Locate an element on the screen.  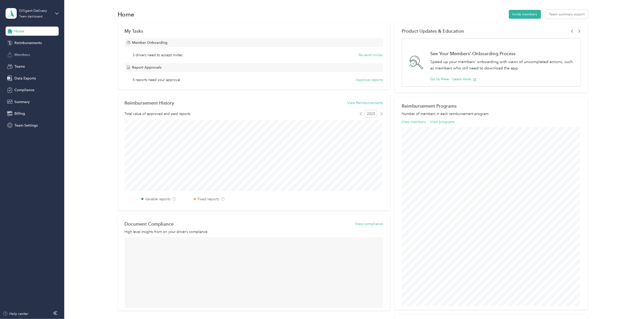
div: Team dashboard is located at coordinates (31, 17).